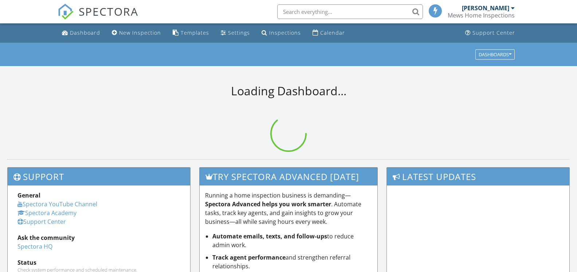  I want to click on img: The Best Home Inspection Software - Spectora, so click(66, 12).